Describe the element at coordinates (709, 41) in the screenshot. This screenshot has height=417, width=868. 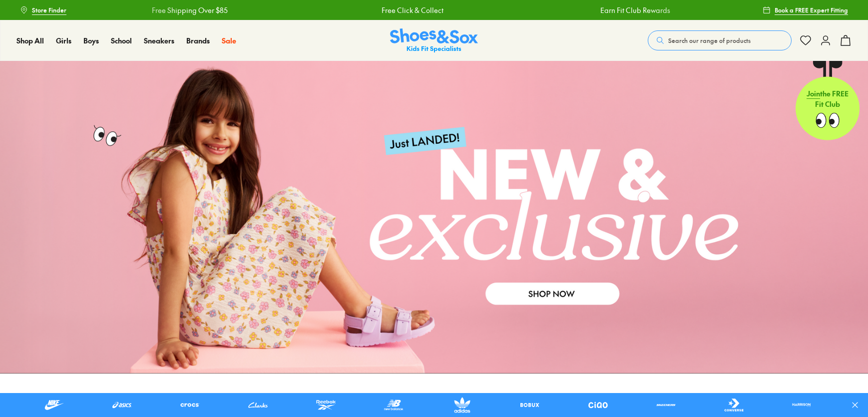
I see `span: Search our range of products` at that location.